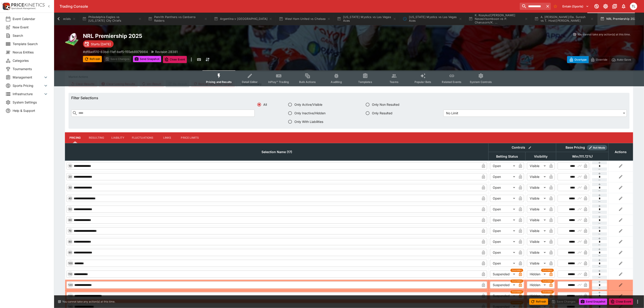  Describe the element at coordinates (530, 148) in the screenshot. I see `button: Bulk edit` at that location.